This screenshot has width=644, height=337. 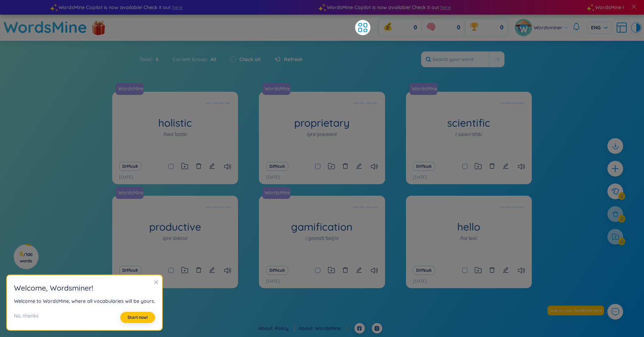 I want to click on h1: scientific, so click(x=469, y=123).